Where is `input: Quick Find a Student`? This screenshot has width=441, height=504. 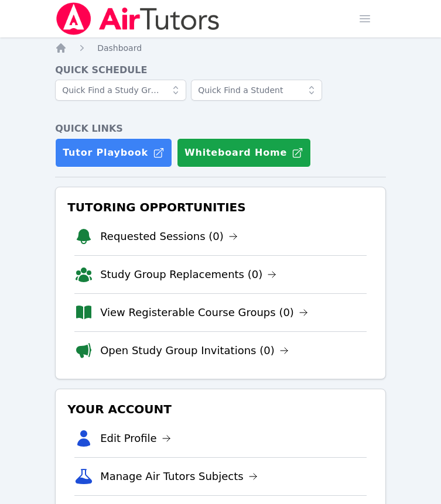
input: Quick Find a Student is located at coordinates (257, 90).